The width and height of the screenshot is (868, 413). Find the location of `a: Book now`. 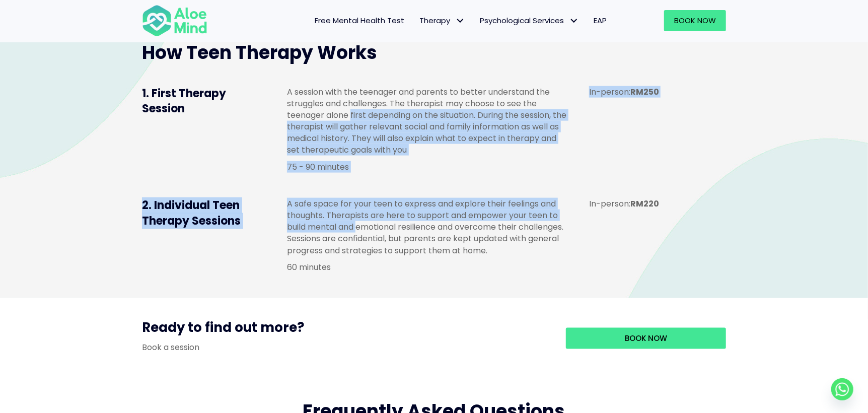

a: Book now is located at coordinates (646, 338).